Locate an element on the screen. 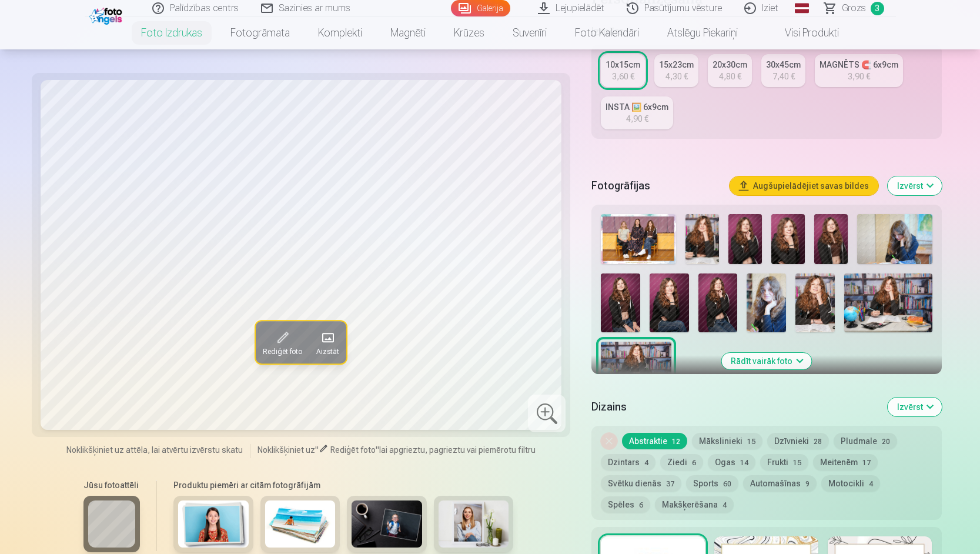 The height and width of the screenshot is (554, 980). span: 14 is located at coordinates (744, 463).